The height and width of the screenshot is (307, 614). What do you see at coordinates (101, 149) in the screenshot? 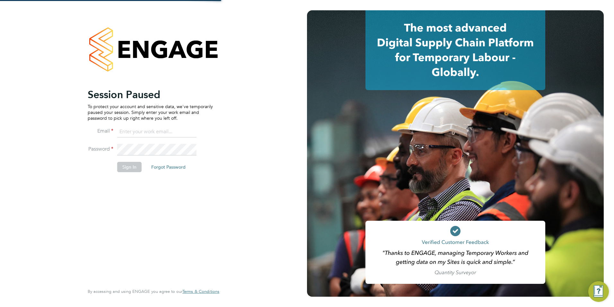
I see `label: Password` at bounding box center [101, 149].